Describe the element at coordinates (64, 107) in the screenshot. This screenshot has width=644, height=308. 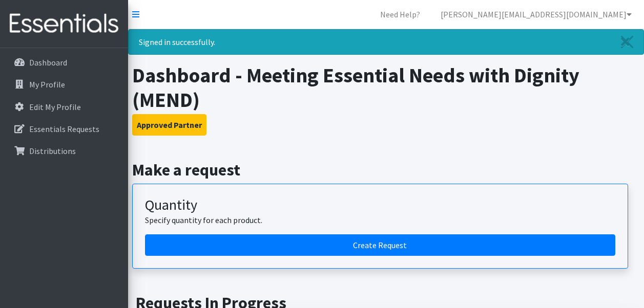
I see `a: Edit My Profile` at that location.